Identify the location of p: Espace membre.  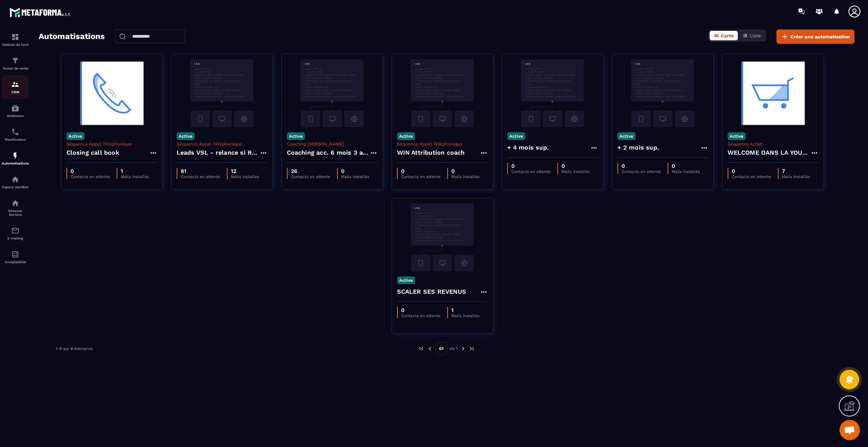
(15, 187).